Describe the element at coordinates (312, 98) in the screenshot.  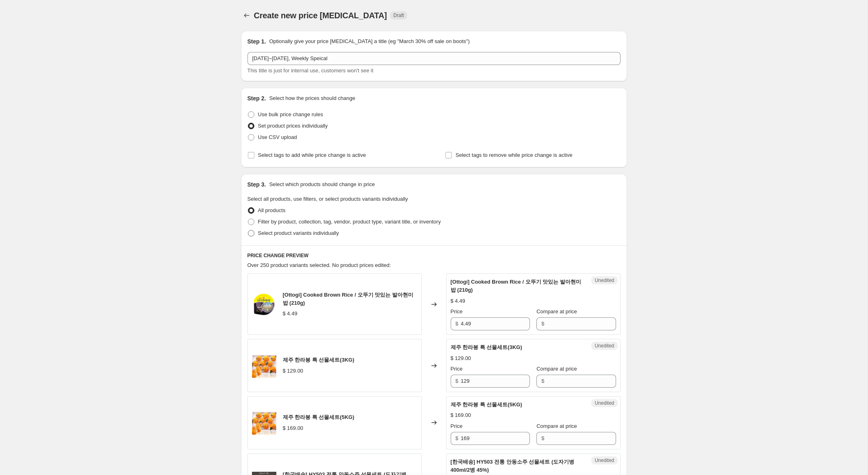
I see `p: Select how the prices should change` at that location.